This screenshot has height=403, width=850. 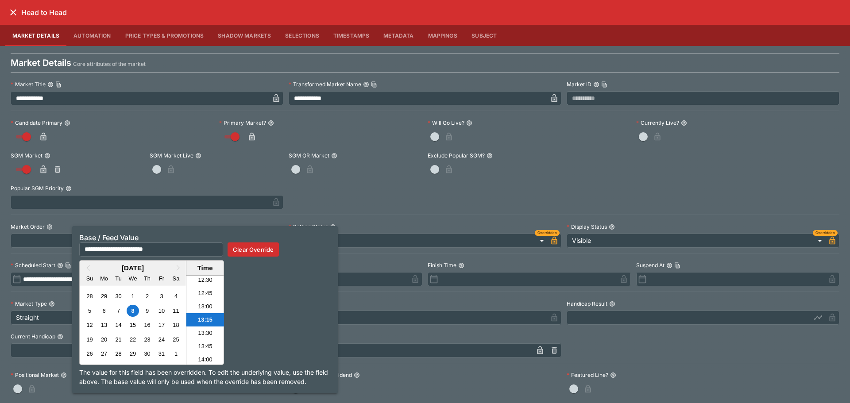 What do you see at coordinates (147, 279) in the screenshot?
I see `div: Thursday` at bounding box center [147, 279].